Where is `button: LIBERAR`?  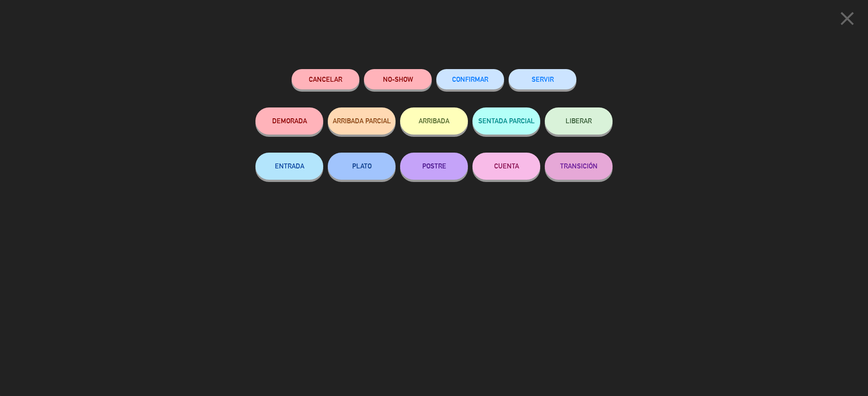
button: LIBERAR is located at coordinates (578, 121).